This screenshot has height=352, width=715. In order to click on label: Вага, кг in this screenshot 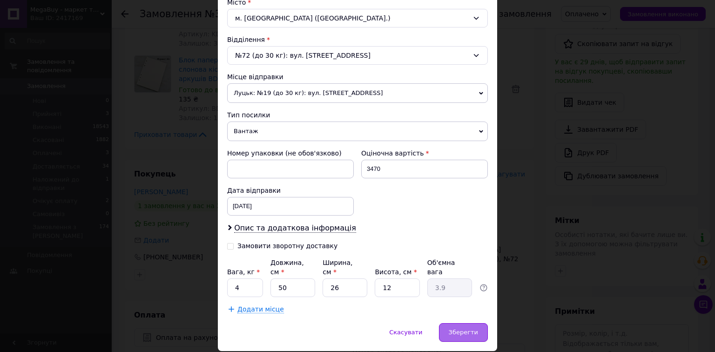, I will do `click(243, 272)`.